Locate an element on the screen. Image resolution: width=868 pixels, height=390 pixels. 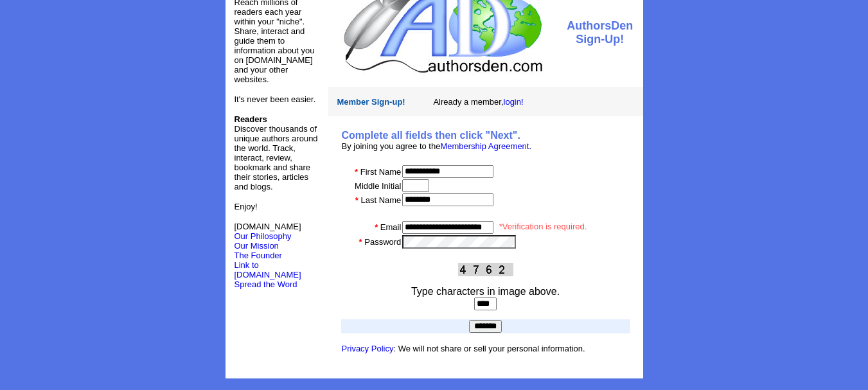
font: : We will not share or sell your personal information. is located at coordinates (463, 348).